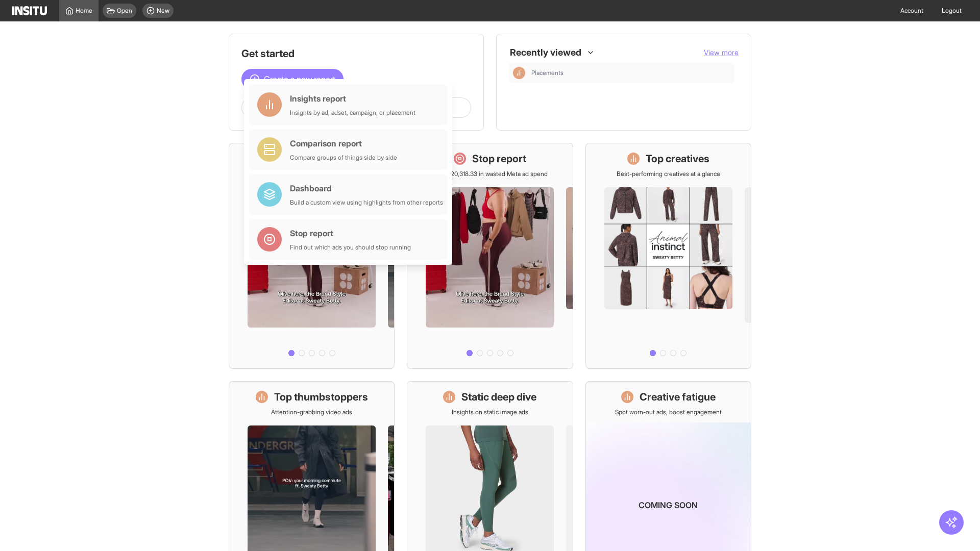  What do you see at coordinates (499, 397) in the screenshot?
I see `h1: Static deep dive` at bounding box center [499, 397].